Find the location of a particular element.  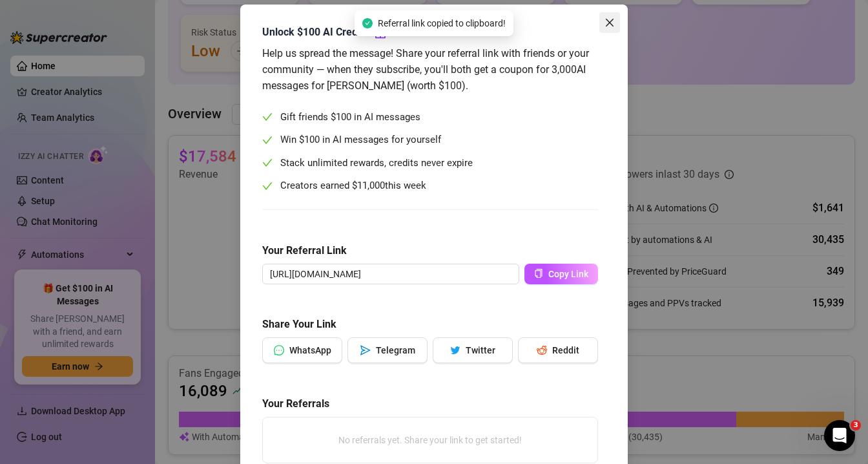

span: Telegram is located at coordinates (395, 350).